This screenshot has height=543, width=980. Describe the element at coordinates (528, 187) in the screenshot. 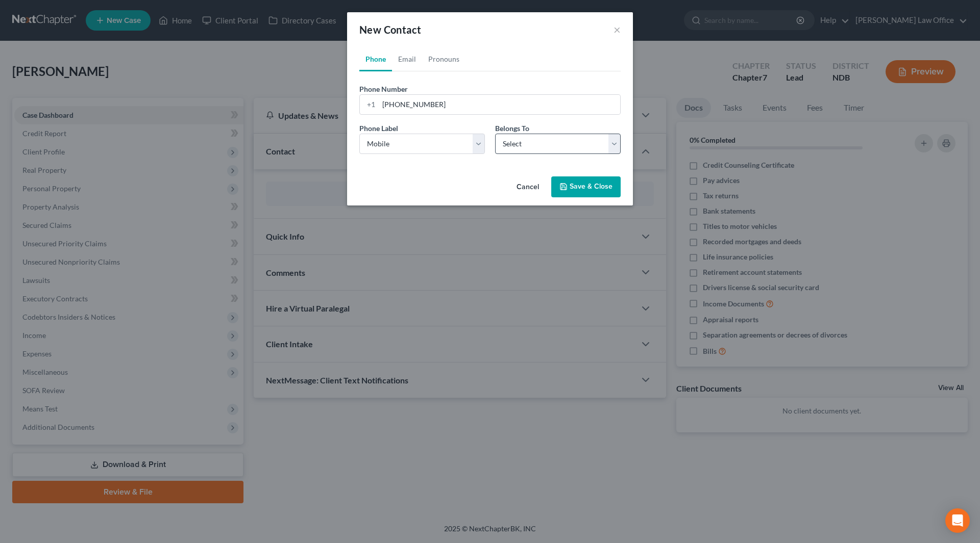

I see `button: Cancel` at that location.